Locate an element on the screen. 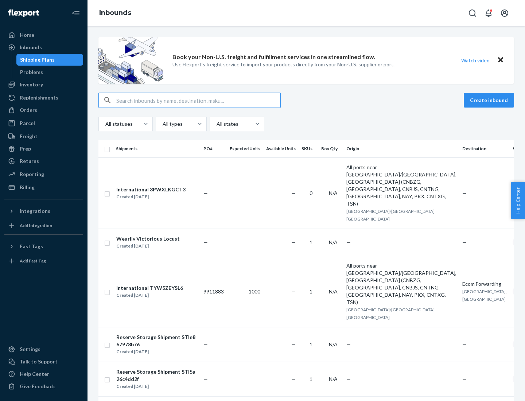 The height and width of the screenshot is (401, 525). div: International 3PWXLKGCT3 is located at coordinates (151, 190).